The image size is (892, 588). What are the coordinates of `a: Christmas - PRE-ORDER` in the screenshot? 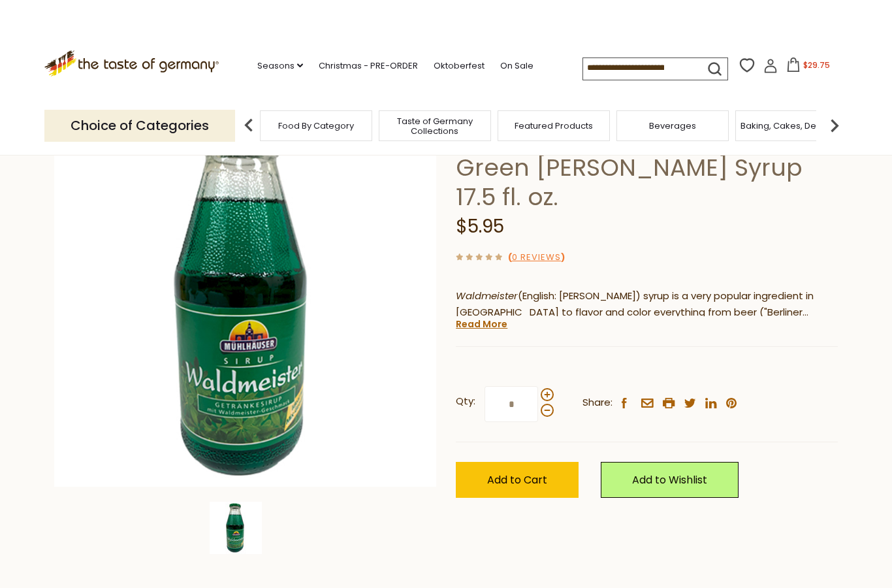 It's located at (368, 66).